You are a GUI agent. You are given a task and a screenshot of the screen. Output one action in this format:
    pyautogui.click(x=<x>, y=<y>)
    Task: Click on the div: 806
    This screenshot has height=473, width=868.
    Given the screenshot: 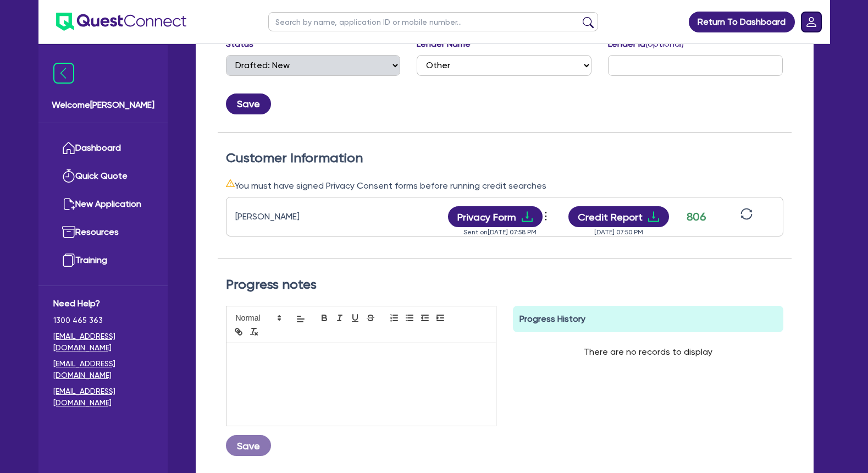 What is the action you would take?
    pyautogui.click(x=696, y=217)
    